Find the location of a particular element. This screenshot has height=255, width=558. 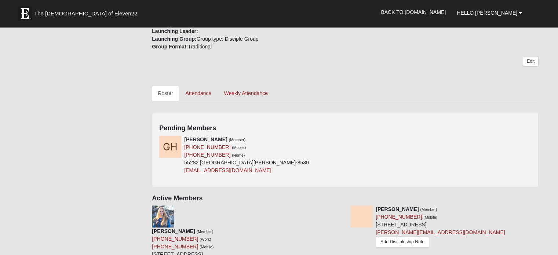

img: Eleven22 logo is located at coordinates (25, 14).